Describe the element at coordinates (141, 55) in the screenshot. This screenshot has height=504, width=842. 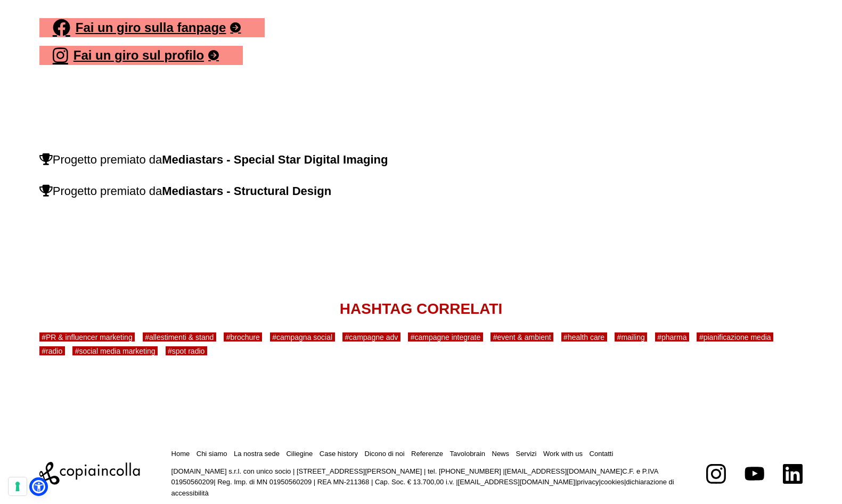
I see `a: Fai un giro sul profilo` at that location.